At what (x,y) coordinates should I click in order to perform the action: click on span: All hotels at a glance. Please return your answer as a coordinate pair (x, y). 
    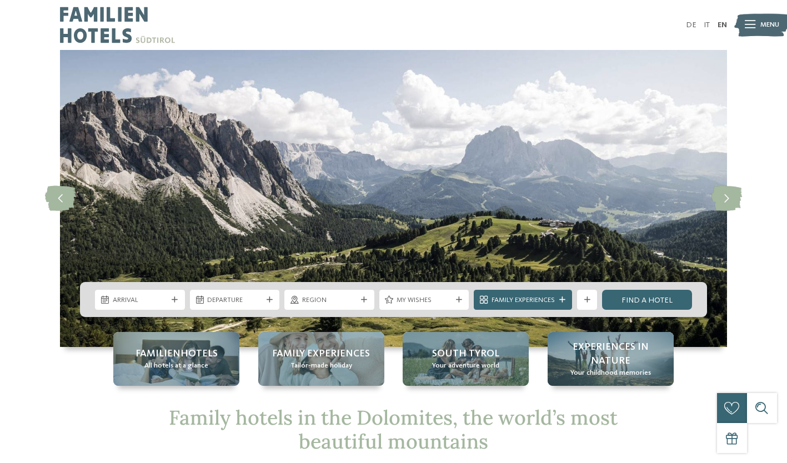
    Looking at the image, I should click on (176, 366).